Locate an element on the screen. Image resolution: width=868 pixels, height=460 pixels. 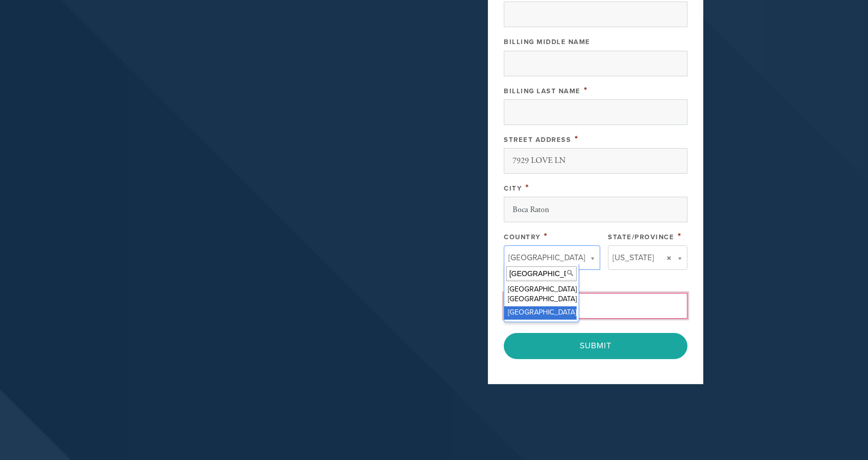
input: Submit is located at coordinates (595, 346).